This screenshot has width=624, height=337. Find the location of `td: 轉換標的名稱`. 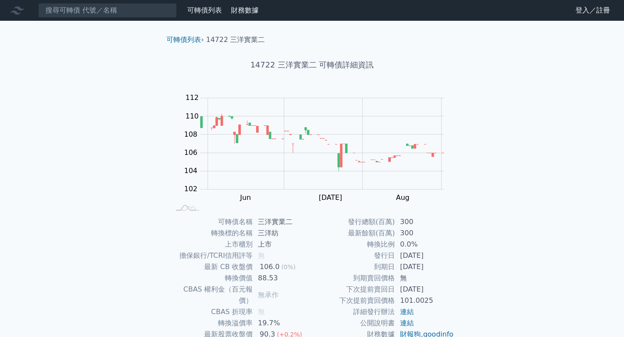

td: 轉換標的名稱 is located at coordinates (211, 233).